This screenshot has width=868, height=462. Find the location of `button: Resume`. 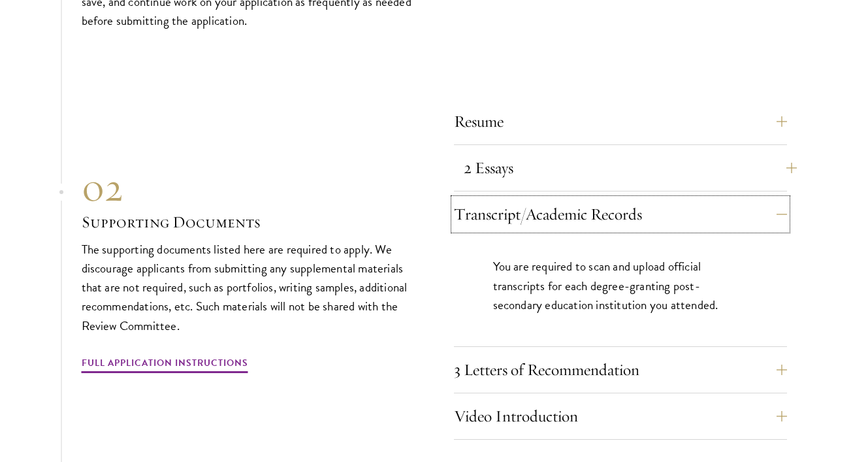

button: Resume is located at coordinates (621, 122).